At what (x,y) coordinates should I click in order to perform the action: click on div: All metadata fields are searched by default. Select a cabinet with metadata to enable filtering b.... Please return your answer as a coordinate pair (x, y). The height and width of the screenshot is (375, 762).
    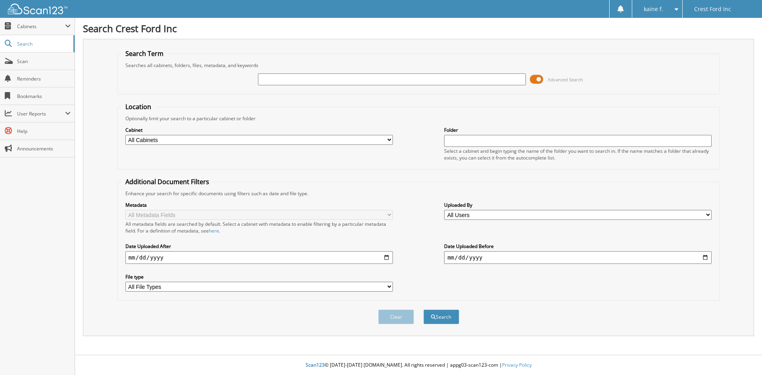
    Looking at the image, I should click on (259, 227).